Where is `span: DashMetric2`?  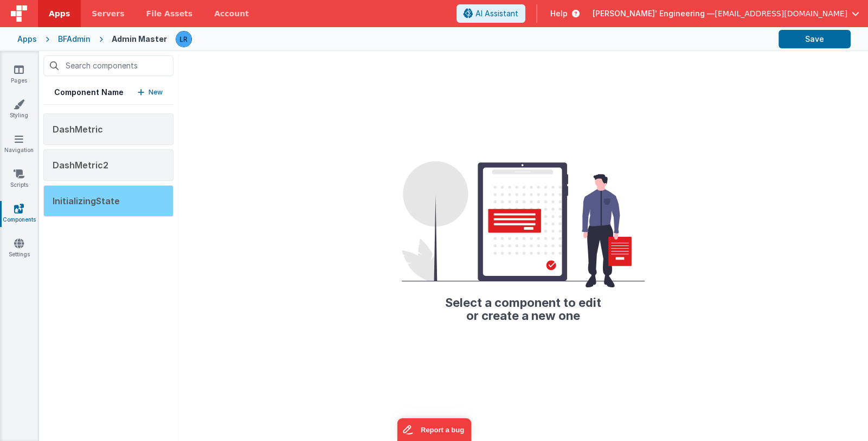
span: DashMetric2 is located at coordinates (80, 165).